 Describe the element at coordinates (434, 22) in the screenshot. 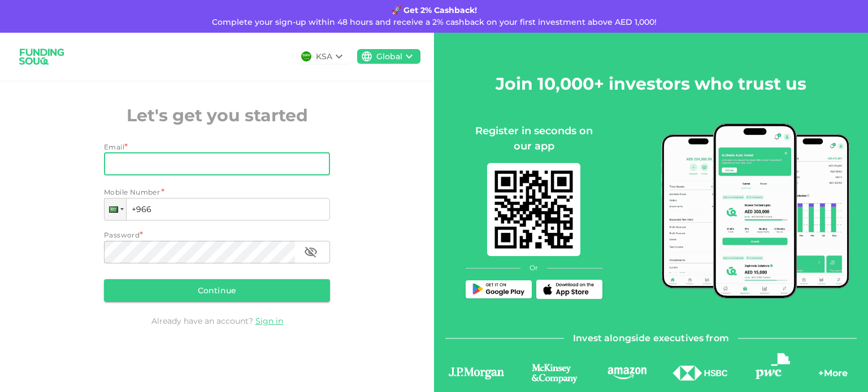

I see `span: Complete your sign-up within 48 hours and receive a 2% cashback on your first investment above AE...` at that location.